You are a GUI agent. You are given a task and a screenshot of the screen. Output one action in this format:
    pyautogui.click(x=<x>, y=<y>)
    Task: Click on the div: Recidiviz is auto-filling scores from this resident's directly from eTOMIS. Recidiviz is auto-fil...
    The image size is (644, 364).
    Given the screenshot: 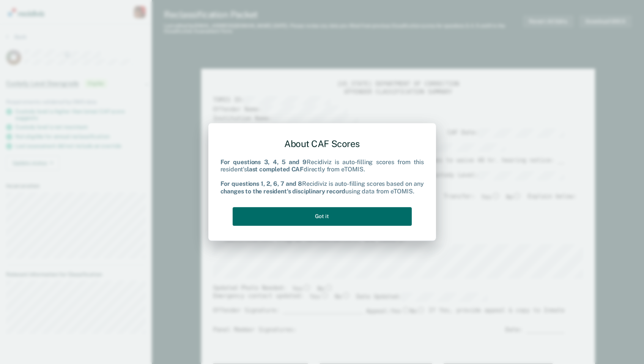 What is the action you would take?
    pyautogui.click(x=322, y=177)
    